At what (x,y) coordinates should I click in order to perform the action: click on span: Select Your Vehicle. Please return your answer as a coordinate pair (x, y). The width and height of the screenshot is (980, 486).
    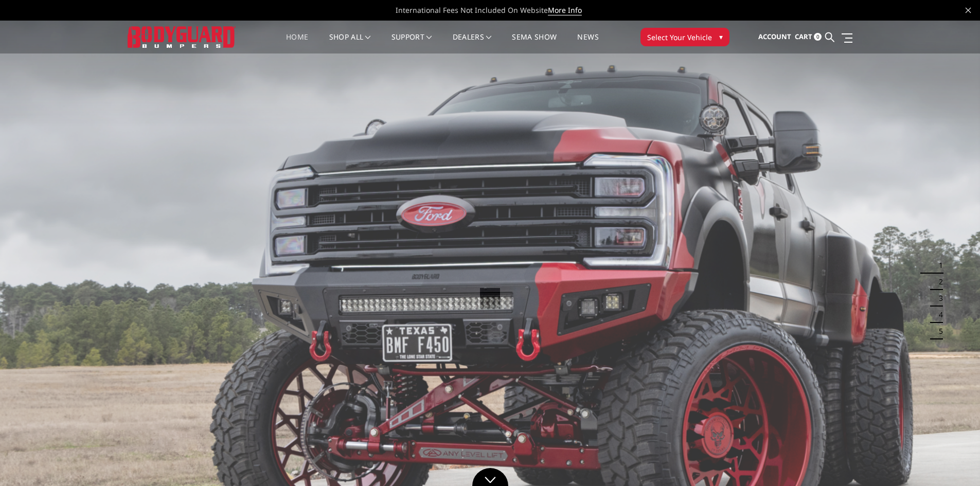
    Looking at the image, I should click on (679, 37).